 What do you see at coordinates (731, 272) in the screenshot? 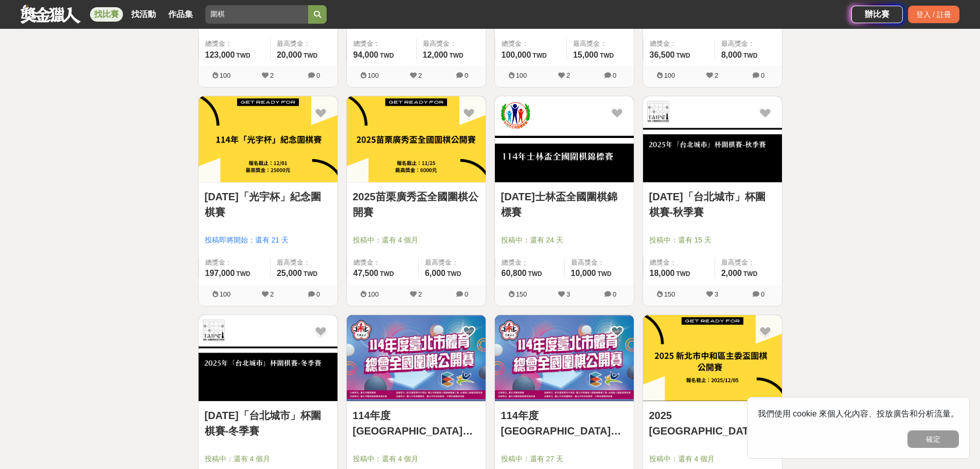
I see `span: 2,000` at bounding box center [731, 272].